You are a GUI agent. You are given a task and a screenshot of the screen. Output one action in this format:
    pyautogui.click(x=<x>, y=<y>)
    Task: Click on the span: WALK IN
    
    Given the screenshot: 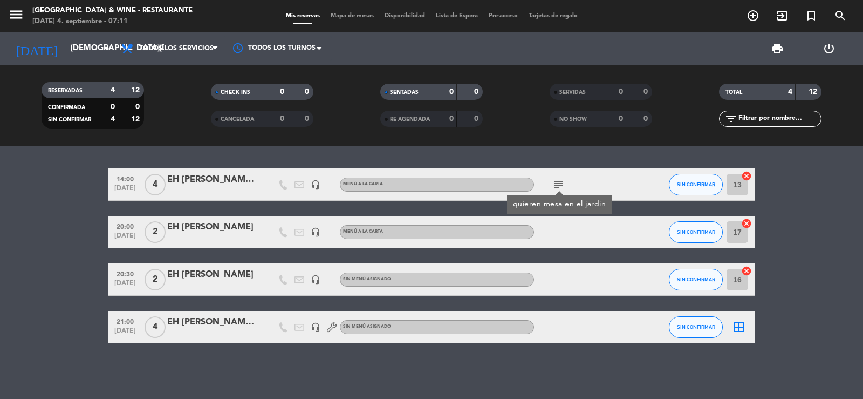 What is the action you would take?
    pyautogui.click(x=783, y=16)
    